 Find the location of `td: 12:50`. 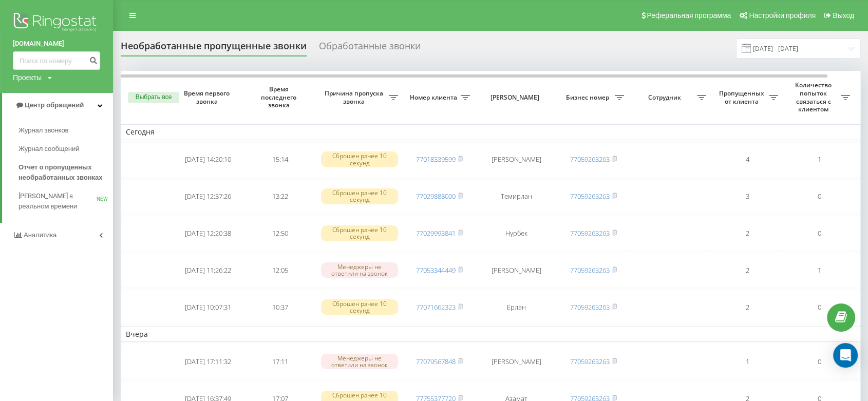

td: 12:50 is located at coordinates (280, 233).